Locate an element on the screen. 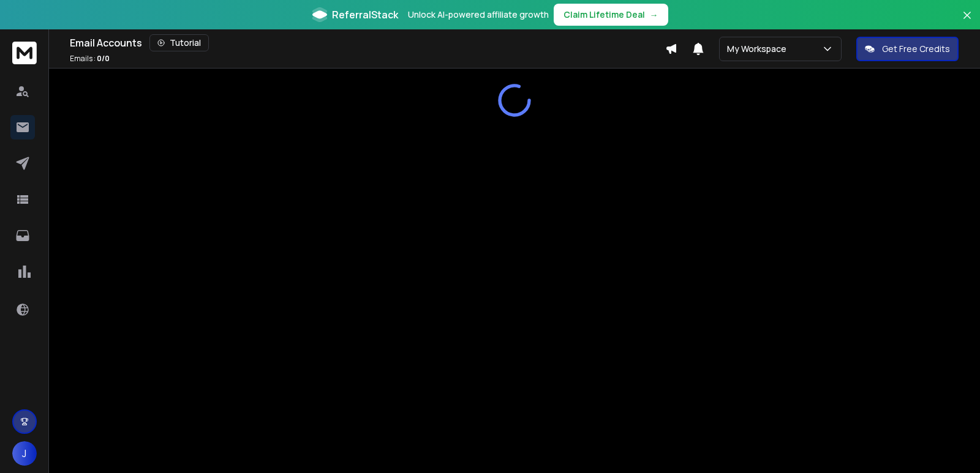 The height and width of the screenshot is (473, 980). p: Emails : is located at coordinates (89, 59).